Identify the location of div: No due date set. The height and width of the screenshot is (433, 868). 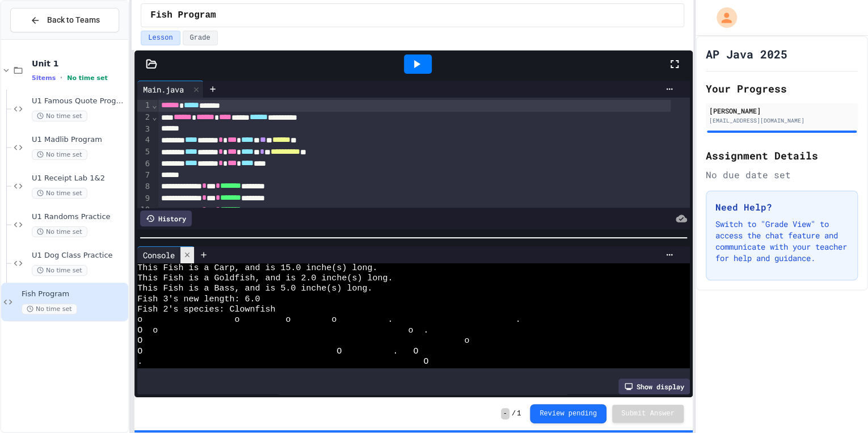
(782, 175).